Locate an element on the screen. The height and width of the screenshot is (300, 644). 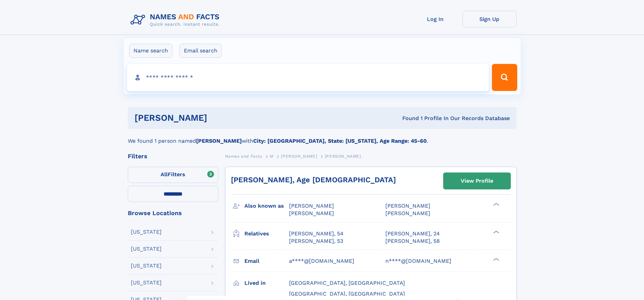
img: Logo Names and Facts is located at coordinates (177, 20).